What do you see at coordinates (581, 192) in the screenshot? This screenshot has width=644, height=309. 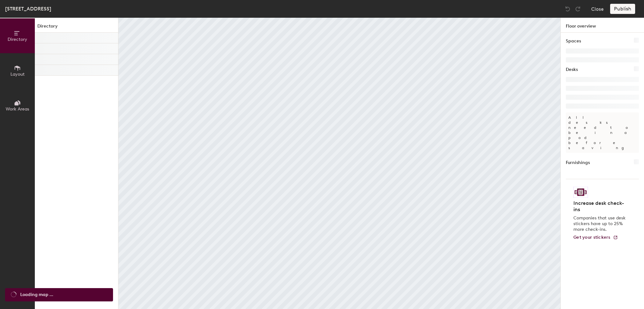 I see `img: Sticker logo` at bounding box center [581, 192].